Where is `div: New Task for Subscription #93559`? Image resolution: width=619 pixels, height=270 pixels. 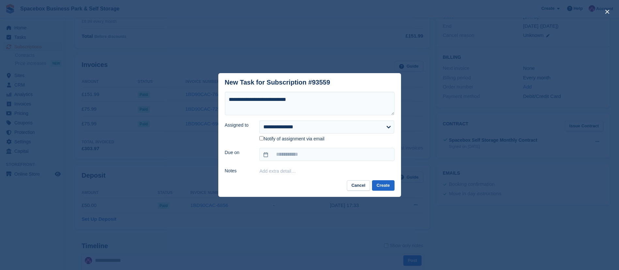 div: New Task for Subscription #93559 is located at coordinates (277, 82).